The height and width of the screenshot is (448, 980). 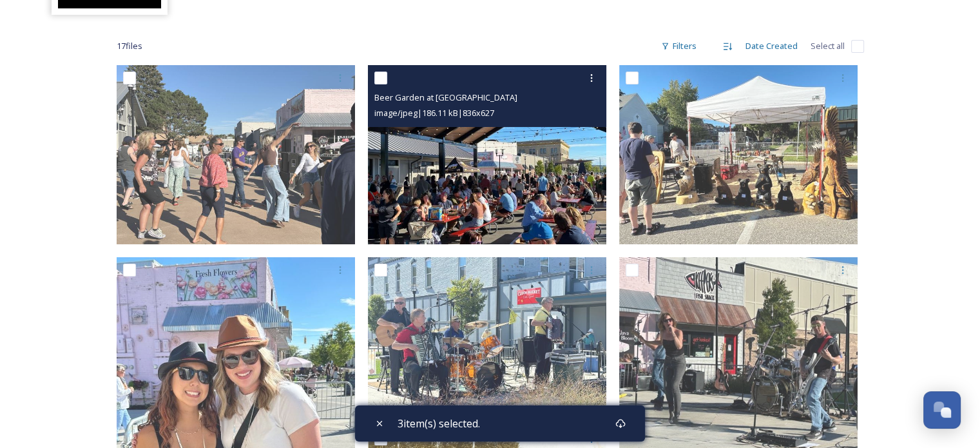 What do you see at coordinates (438, 423) in the screenshot?
I see `span: 3 item(s) selected.` at bounding box center [438, 423].